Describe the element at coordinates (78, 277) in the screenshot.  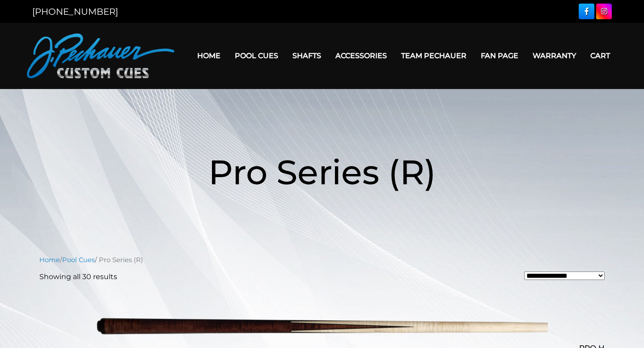
I see `p: Showing all 30 results` at that location.